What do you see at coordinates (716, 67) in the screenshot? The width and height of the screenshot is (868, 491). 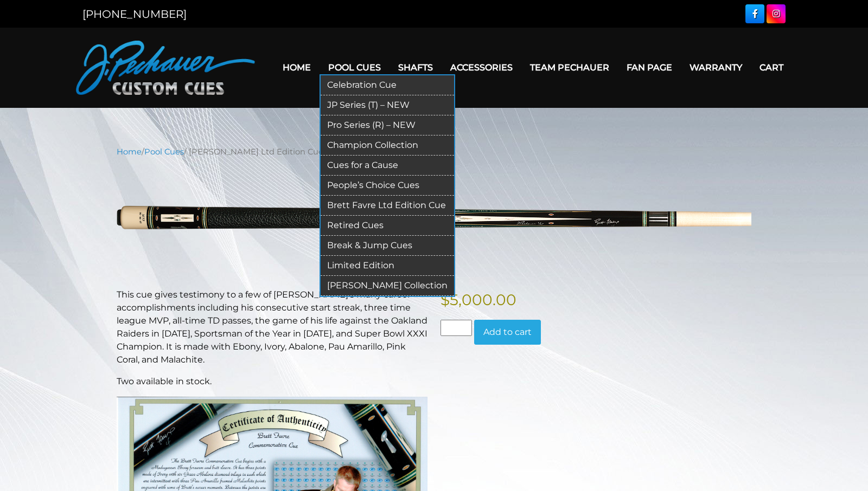 I see `a: Warranty` at bounding box center [716, 67].